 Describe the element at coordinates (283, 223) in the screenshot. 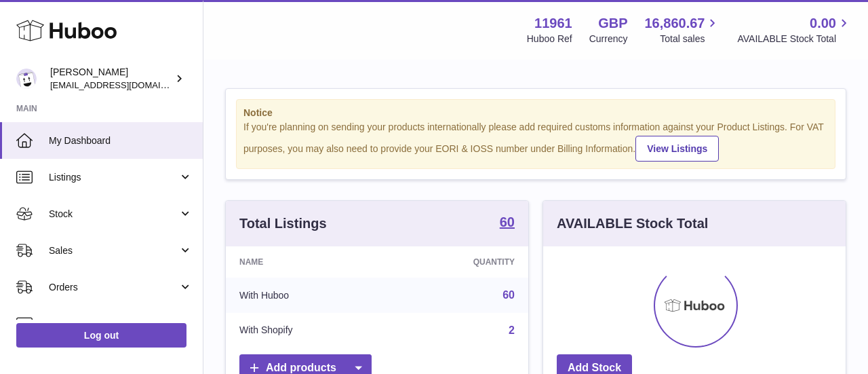

I see `h3: Total Listings` at that location.